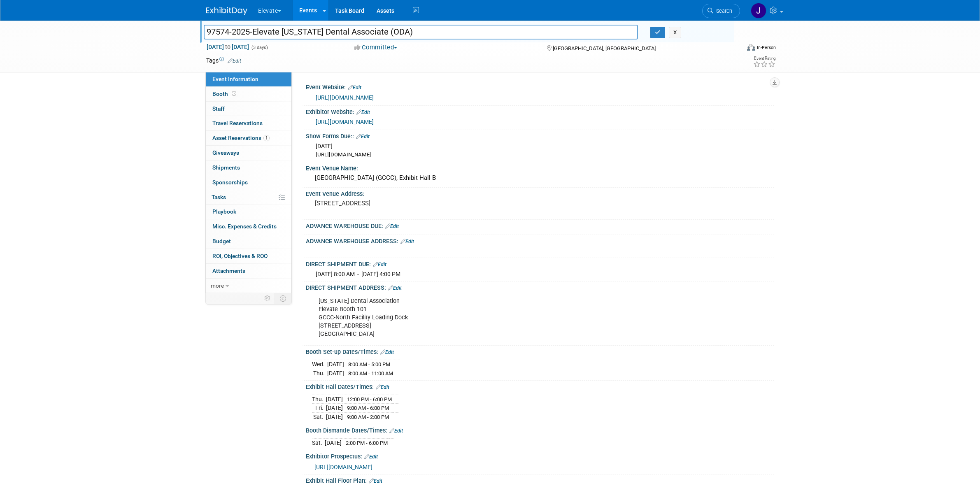 This screenshot has width=980, height=486. What do you see at coordinates (224, 212) in the screenshot?
I see `span: Playbook` at bounding box center [224, 212].